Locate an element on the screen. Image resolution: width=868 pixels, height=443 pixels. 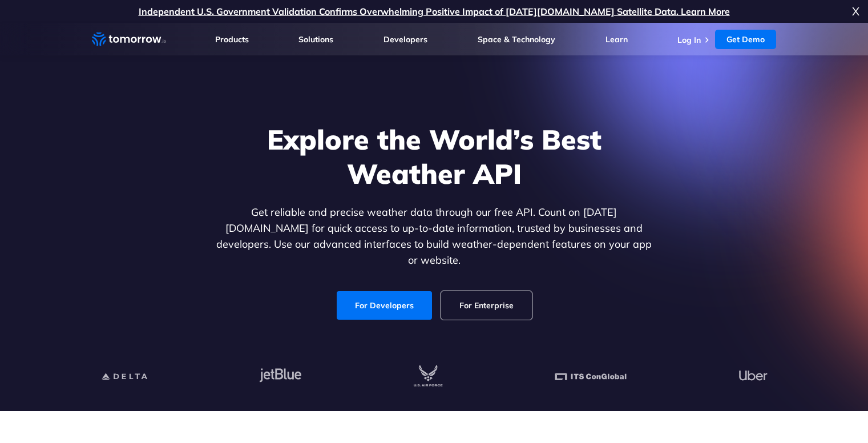
a: Log In is located at coordinates (689, 40).